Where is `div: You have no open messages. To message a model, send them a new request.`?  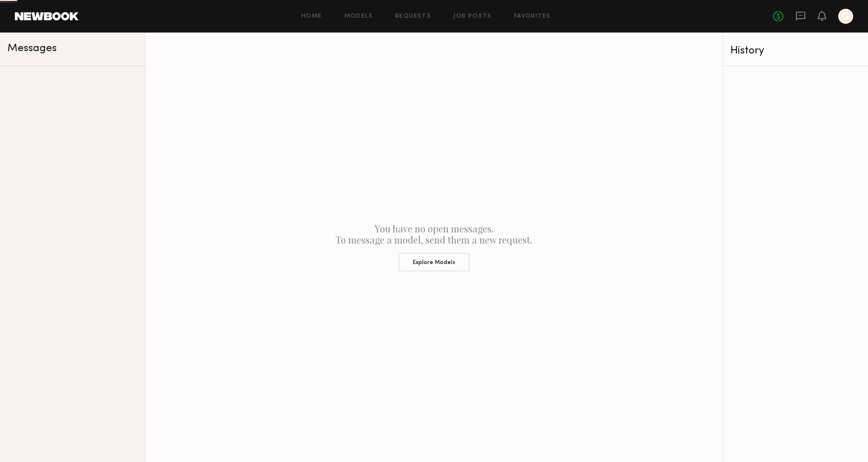 div: You have no open messages. To message a model, send them a new request. is located at coordinates (434, 247).